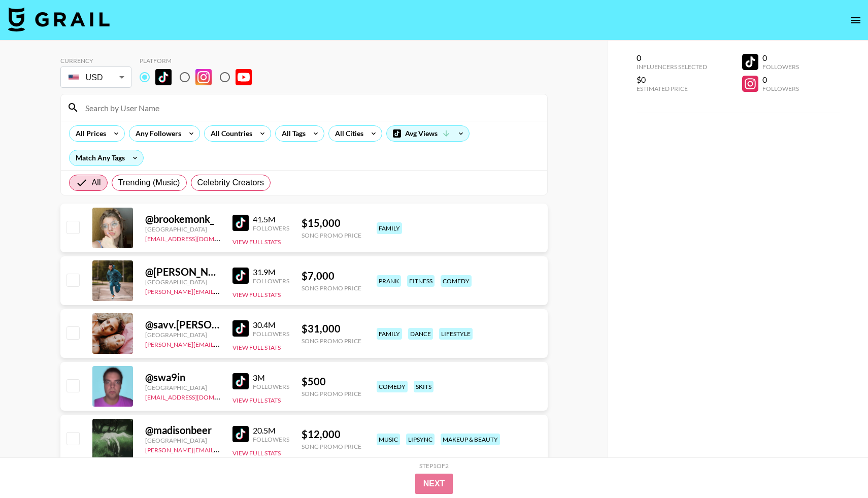 The width and height of the screenshot is (868, 498). I want to click on span: All, so click(97, 183).